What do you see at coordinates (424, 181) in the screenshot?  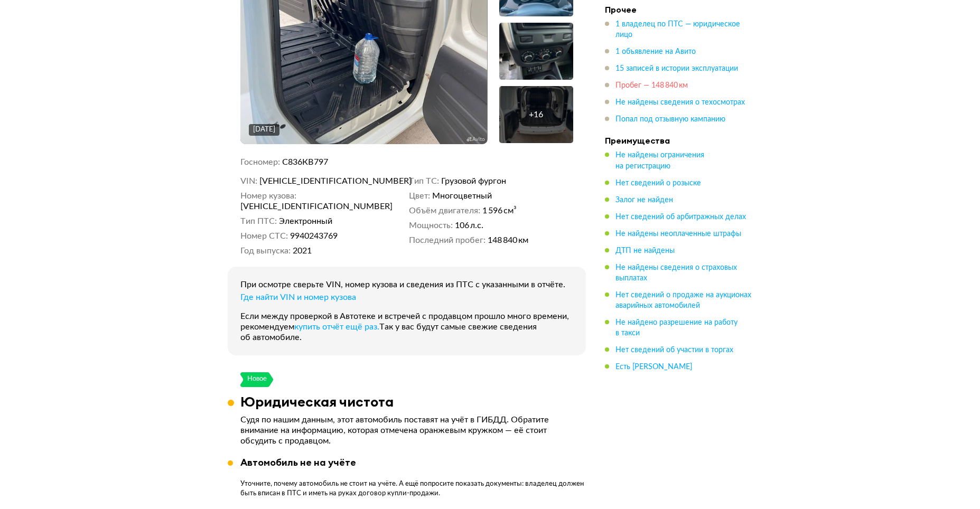 I see `dt: Тип ТС` at bounding box center [424, 181].